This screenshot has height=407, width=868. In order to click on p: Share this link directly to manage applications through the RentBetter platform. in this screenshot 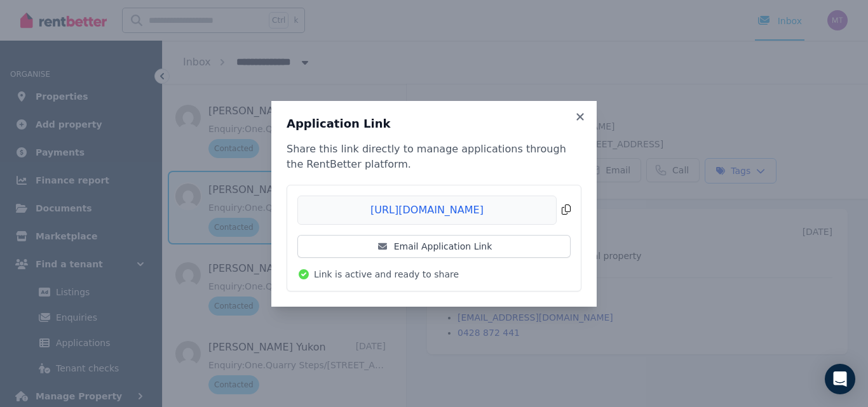, I will do `click(434, 157)`.